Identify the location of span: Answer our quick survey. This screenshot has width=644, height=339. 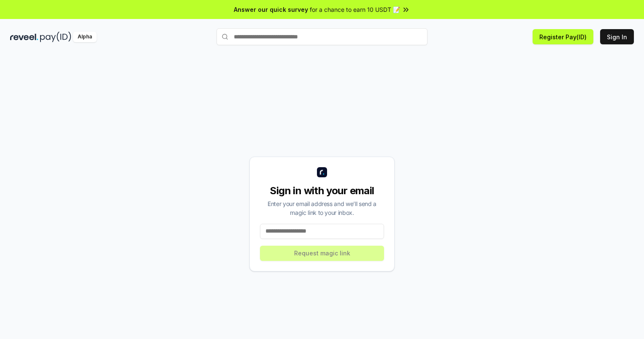
(271, 9).